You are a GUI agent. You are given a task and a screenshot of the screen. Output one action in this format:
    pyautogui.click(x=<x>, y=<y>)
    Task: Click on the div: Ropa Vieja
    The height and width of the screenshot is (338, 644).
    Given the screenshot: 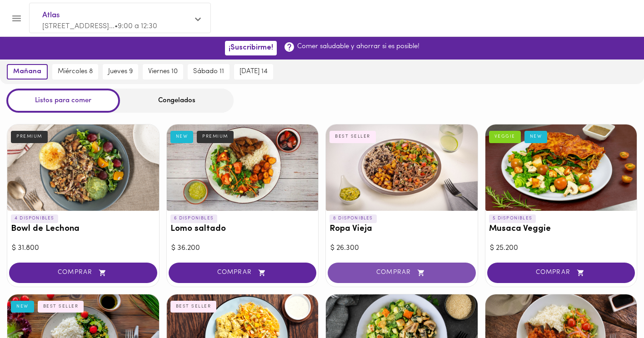 What is the action you would take?
    pyautogui.click(x=402, y=168)
    